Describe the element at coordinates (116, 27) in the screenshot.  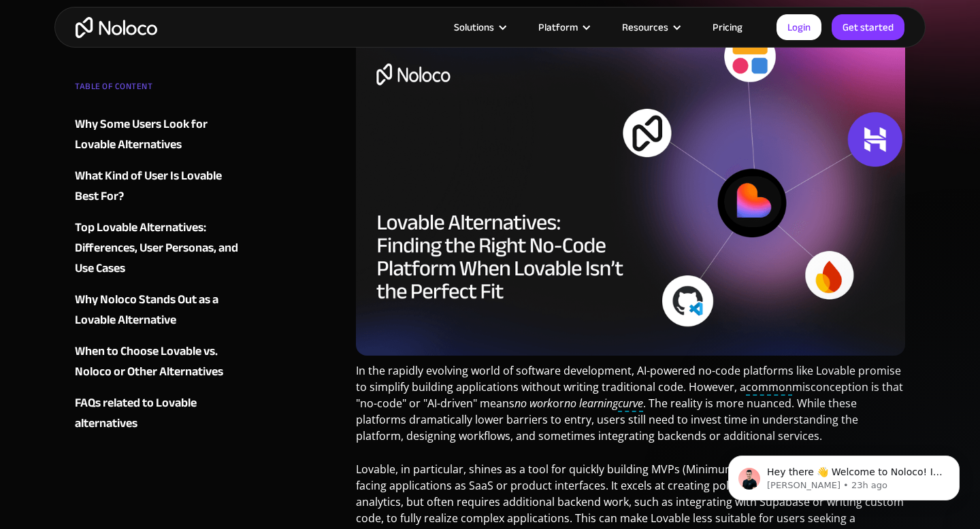
I see `a: home` at that location.